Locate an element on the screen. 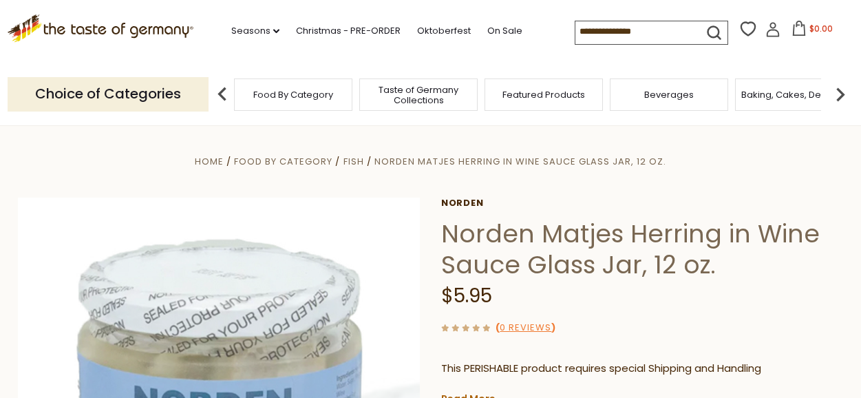 The width and height of the screenshot is (861, 398). button: $0.00 is located at coordinates (812, 31).